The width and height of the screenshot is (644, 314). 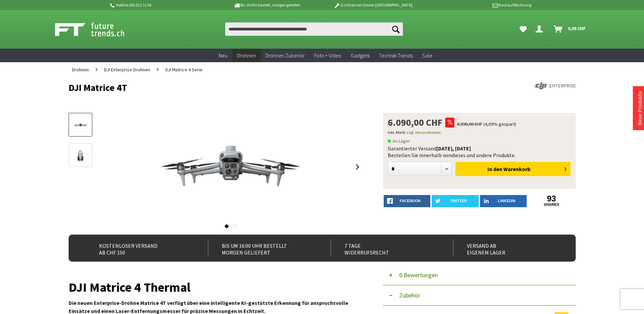 I want to click on a: 93, so click(x=551, y=199).